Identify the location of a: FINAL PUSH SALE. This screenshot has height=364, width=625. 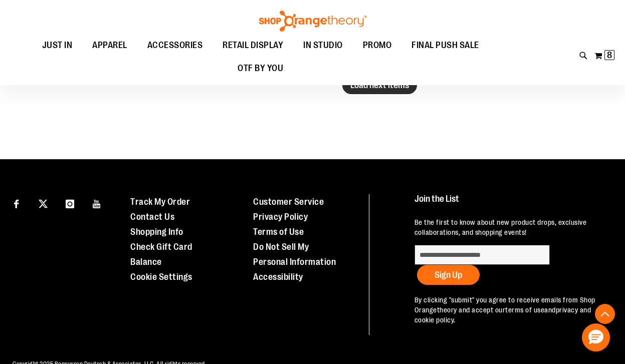
(445, 46).